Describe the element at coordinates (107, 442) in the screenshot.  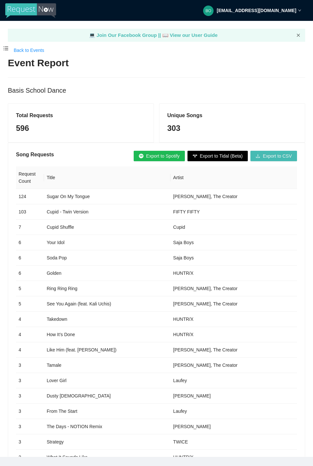
I see `td: Strategy` at that location.